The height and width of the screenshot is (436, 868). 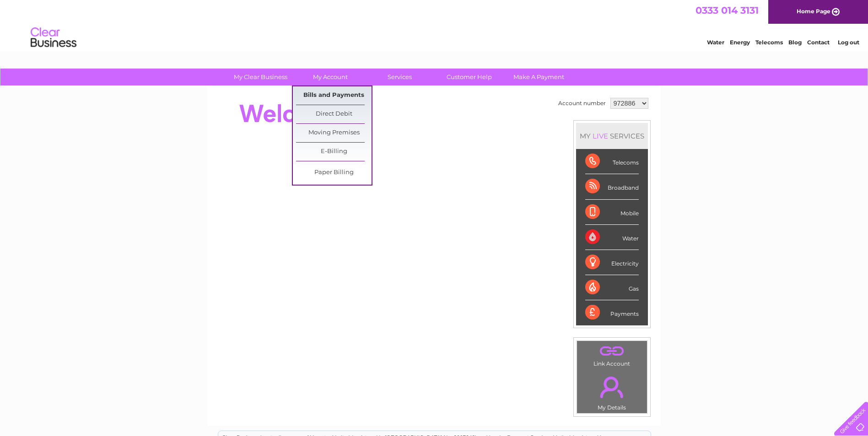 What do you see at coordinates (334, 173) in the screenshot?
I see `a: Paper Billing` at bounding box center [334, 173].